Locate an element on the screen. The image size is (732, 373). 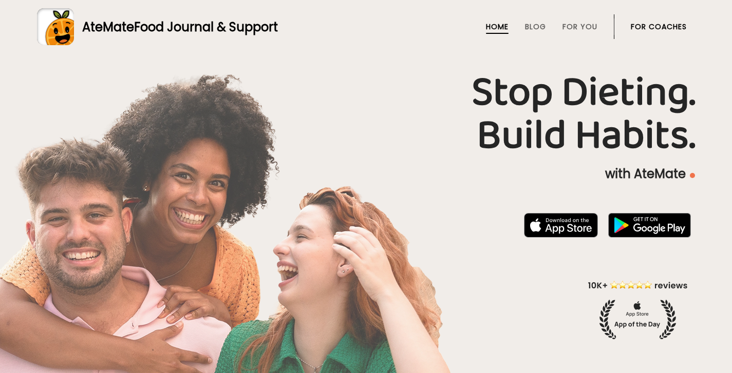
img: badge-download-apple.svg is located at coordinates (561, 225).